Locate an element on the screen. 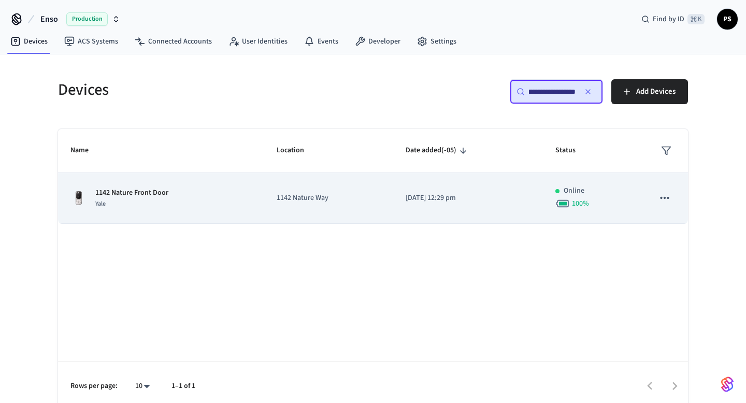 This screenshot has width=746, height=403. table: sticky table is located at coordinates (373, 176).